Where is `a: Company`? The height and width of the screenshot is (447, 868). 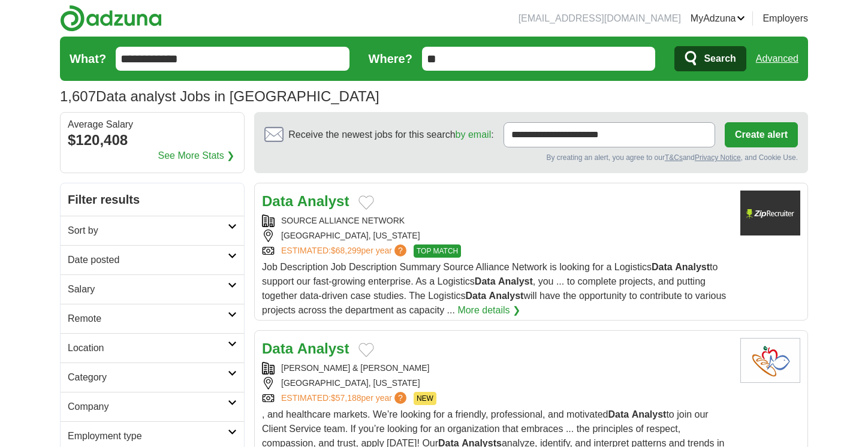
a: Company is located at coordinates (153, 407).